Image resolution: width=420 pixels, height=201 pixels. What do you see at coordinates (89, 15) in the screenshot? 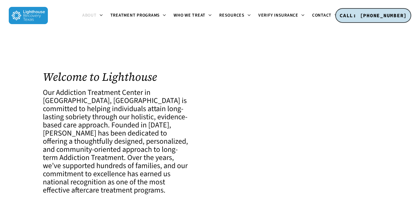
I see `span: About` at bounding box center [89, 15].